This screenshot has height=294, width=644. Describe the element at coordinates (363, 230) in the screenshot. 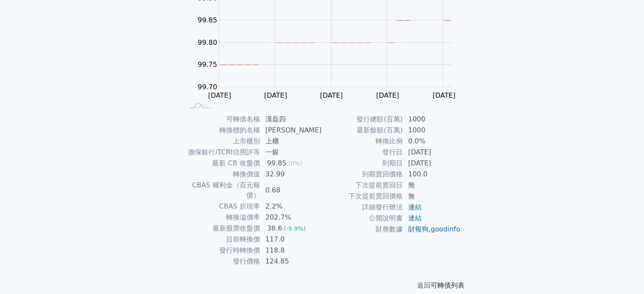

I see `td: 財務數據` at that location.